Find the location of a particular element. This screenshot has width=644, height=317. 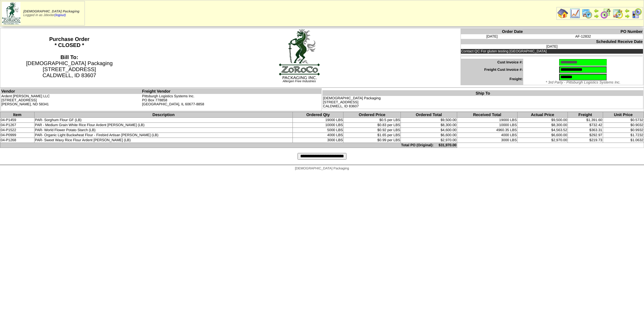

td: $1.65 per LBS is located at coordinates (372, 135).